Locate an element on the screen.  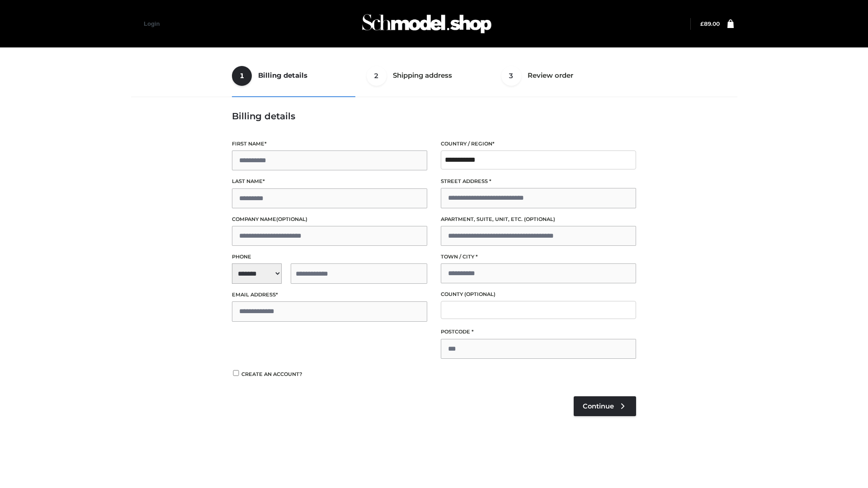
label: County is located at coordinates (538, 294).